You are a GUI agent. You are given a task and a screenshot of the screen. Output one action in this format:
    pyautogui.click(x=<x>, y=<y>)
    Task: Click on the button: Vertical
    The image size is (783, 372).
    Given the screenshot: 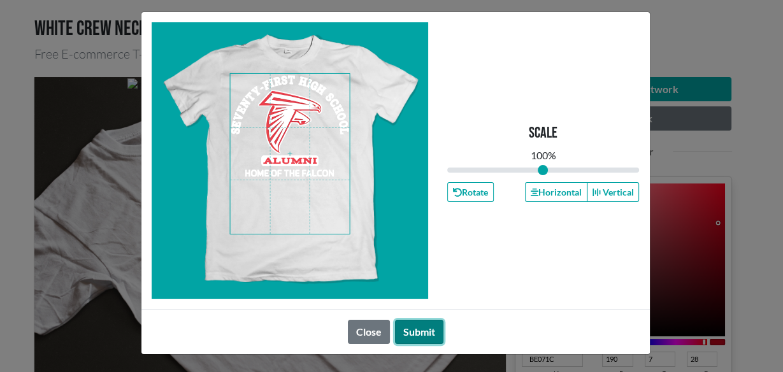 What is the action you would take?
    pyautogui.click(x=613, y=192)
    